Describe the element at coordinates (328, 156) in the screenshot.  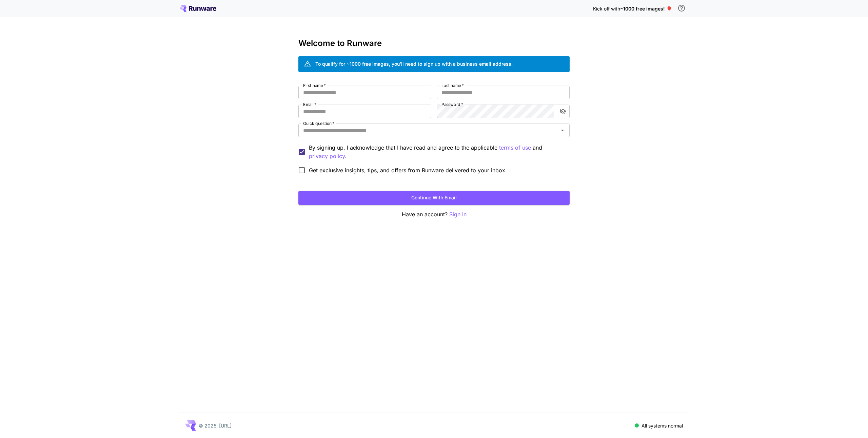
I see `button: By signing up, I acknowledge that I have read and agree to the applicable terms of use and` at that location.